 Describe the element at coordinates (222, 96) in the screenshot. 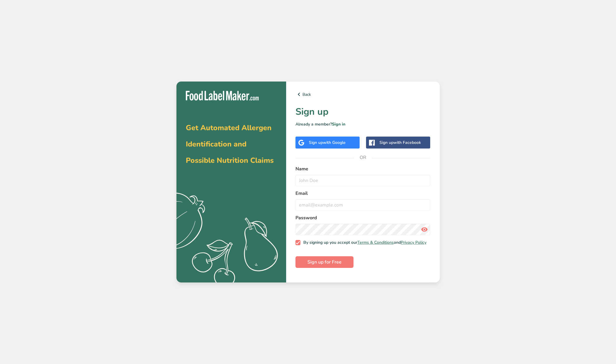

I see `img: Food Label Maker` at that location.